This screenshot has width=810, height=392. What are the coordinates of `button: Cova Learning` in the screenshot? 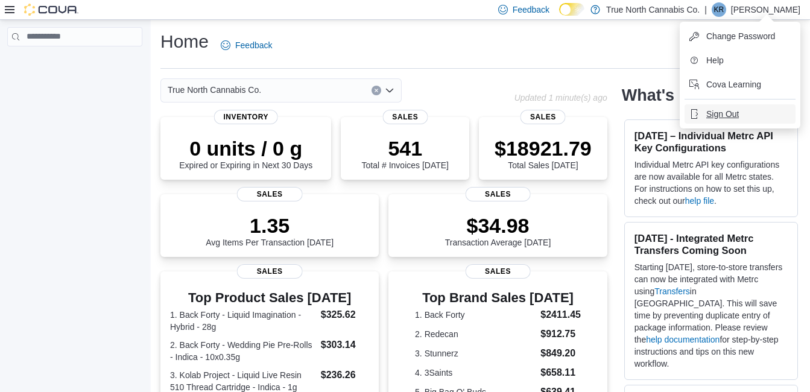 It's located at (740, 84).